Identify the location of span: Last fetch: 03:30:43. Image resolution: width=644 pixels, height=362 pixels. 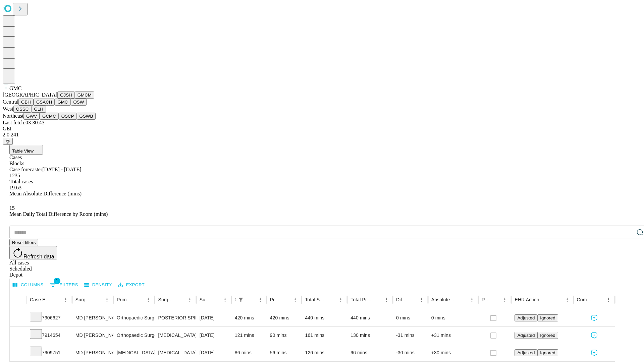
(23, 122).